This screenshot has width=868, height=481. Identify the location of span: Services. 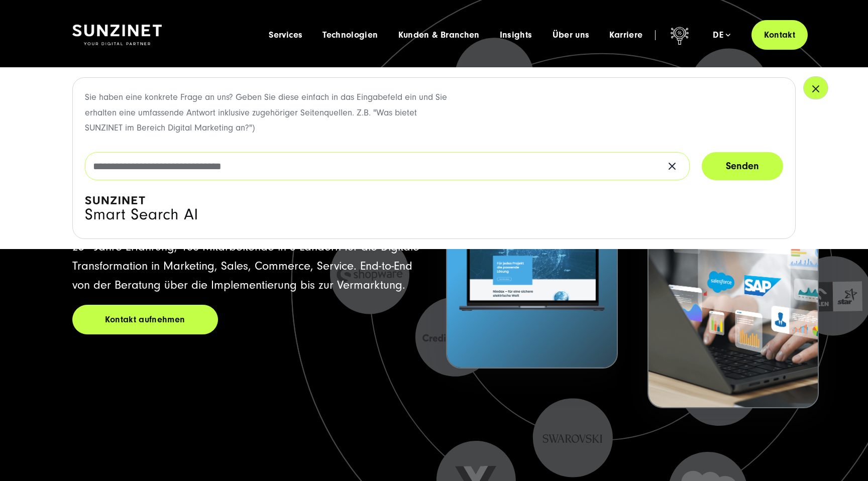
(285, 35).